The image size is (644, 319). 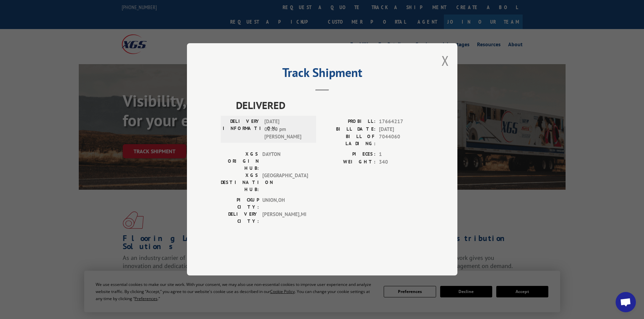 I want to click on label: WEIGHT:, so click(x=349, y=162).